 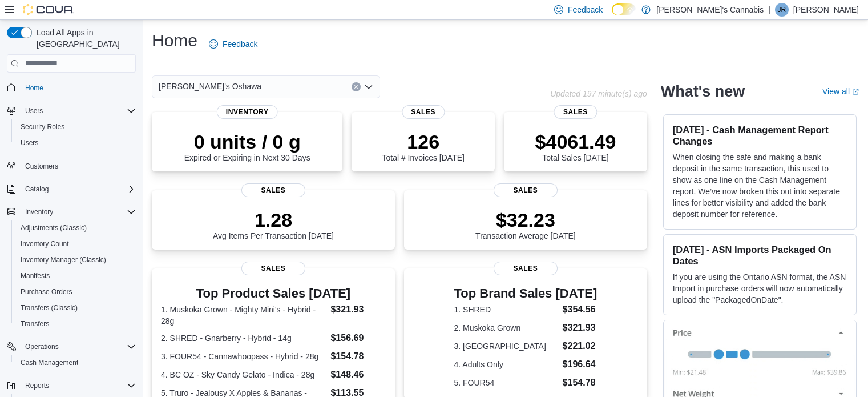 What do you see at coordinates (273, 220) in the screenshot?
I see `p: 1.28` at bounding box center [273, 220].